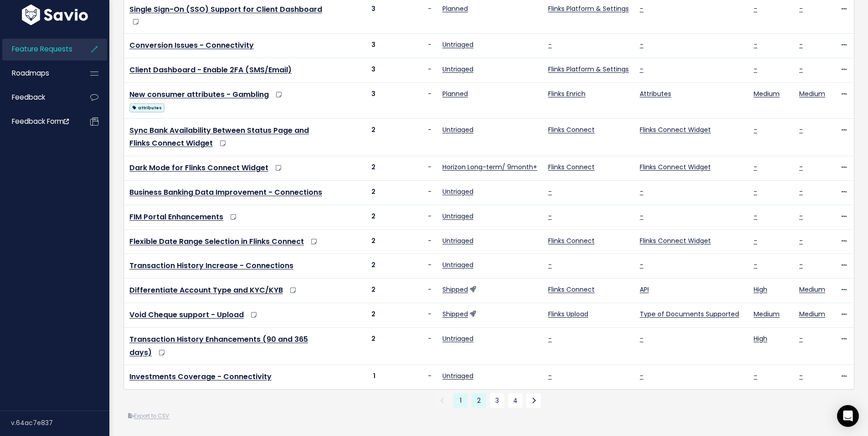  What do you see at coordinates (356, 70) in the screenshot?
I see `td: 3` at bounding box center [356, 70].